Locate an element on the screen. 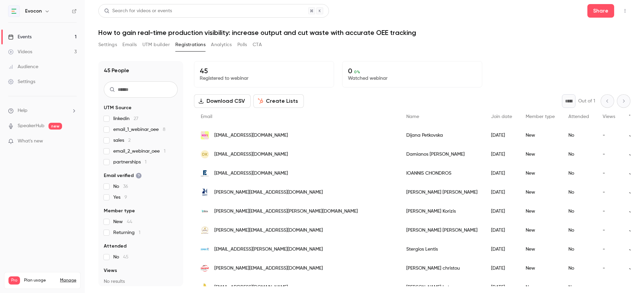  span: Name is located at coordinates (413, 116).